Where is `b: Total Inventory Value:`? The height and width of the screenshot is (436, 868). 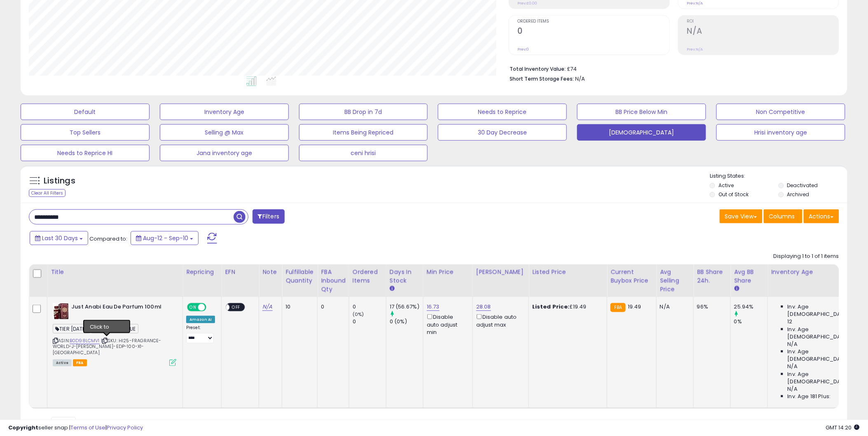 b: Total Inventory Value: is located at coordinates (538, 68).